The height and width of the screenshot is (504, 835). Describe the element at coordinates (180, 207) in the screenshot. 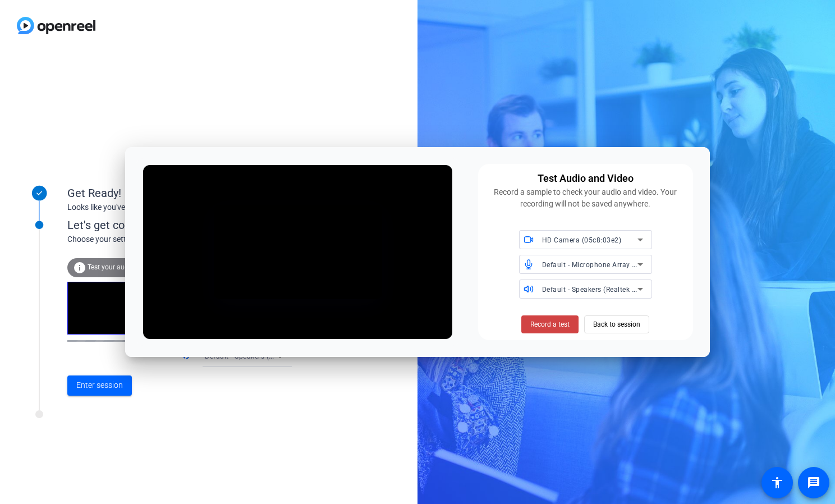

I see `div: Looks like you've been invited to join` at that location.